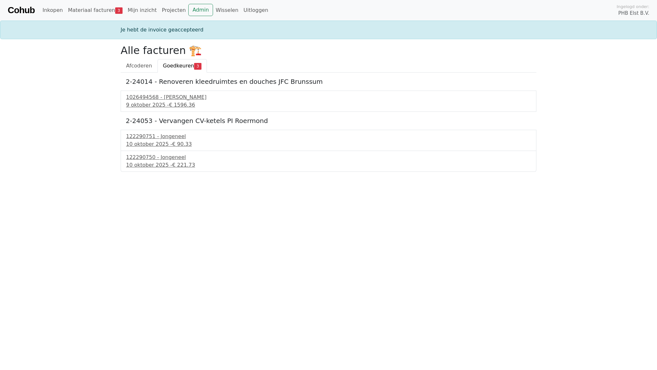 The width and height of the screenshot is (657, 370). Describe the element at coordinates (95, 10) in the screenshot. I see `a: Materiaal facturen3` at that location.